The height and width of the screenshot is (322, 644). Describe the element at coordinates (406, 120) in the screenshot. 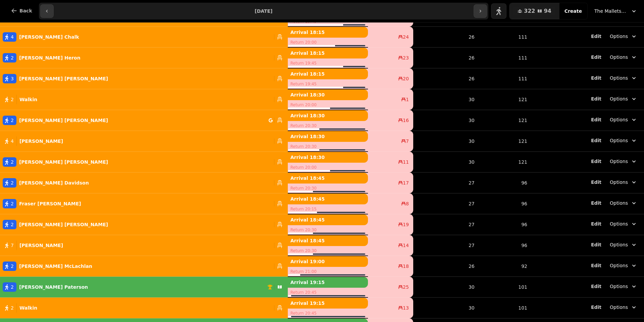

I see `span: 16` at that location.